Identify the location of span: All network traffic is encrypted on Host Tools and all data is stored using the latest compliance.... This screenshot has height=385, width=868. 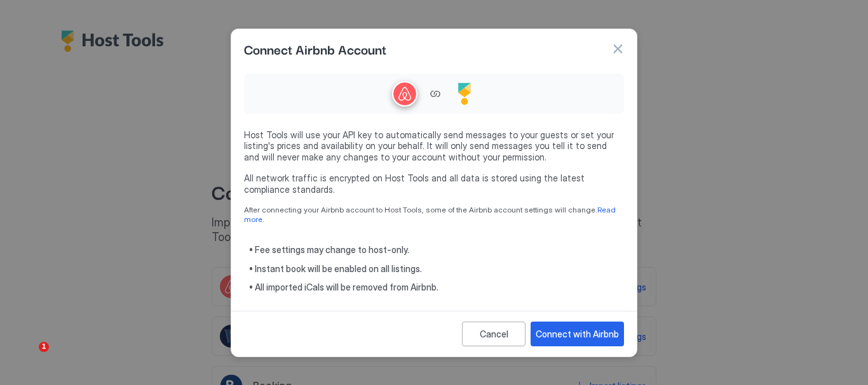
(434, 184).